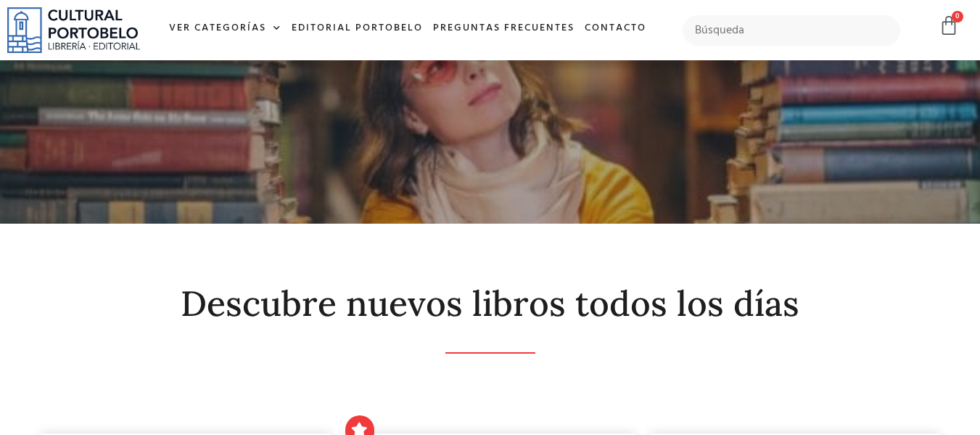  What do you see at coordinates (357, 28) in the screenshot?
I see `a: Editorial Portobelo` at bounding box center [357, 28].